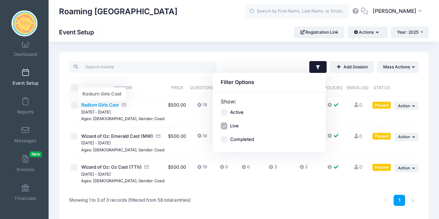 Image resolution: width=439 pixels, height=219 pixels. I want to click on span: Wizard of Oz: Oz Cast (TTh), so click(111, 167).